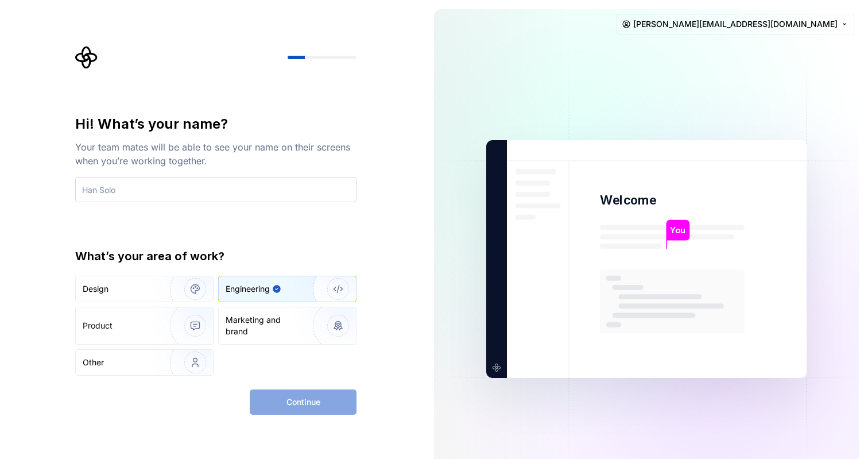 This screenshot has height=459, width=868. What do you see at coordinates (216, 256) in the screenshot?
I see `div: What’s your area of work?` at bounding box center [216, 256].